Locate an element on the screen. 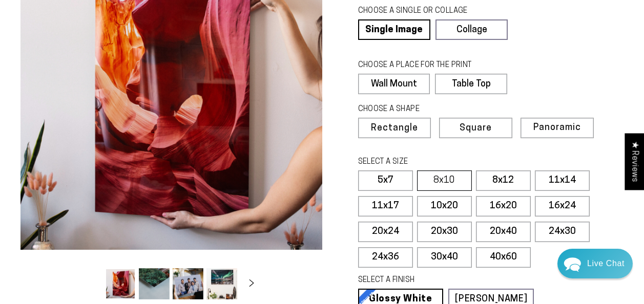 This screenshot has width=644, height=304. label: 20x24 is located at coordinates (385, 232).